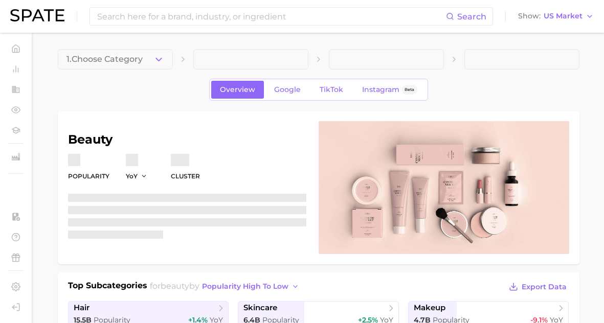 The height and width of the screenshot is (323, 604). I want to click on span: Instagram, so click(381, 90).